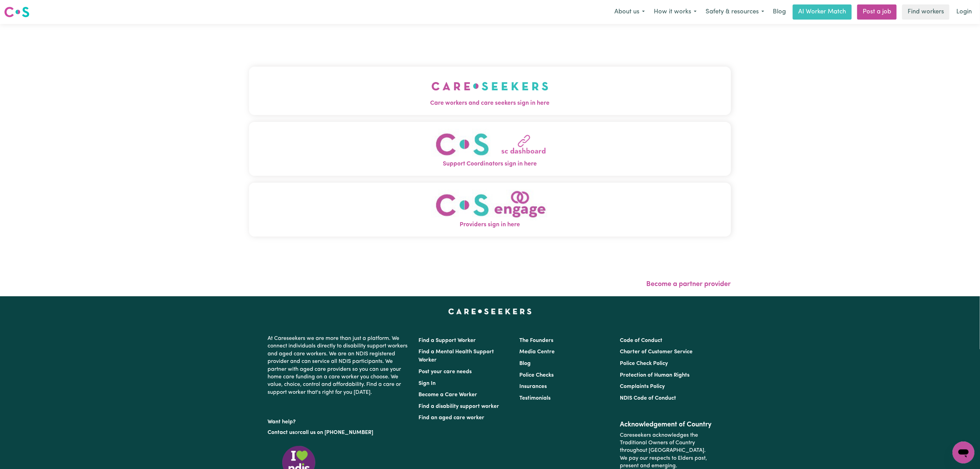  What do you see at coordinates (17, 12) in the screenshot?
I see `img: Careseekers logo` at bounding box center [17, 12].